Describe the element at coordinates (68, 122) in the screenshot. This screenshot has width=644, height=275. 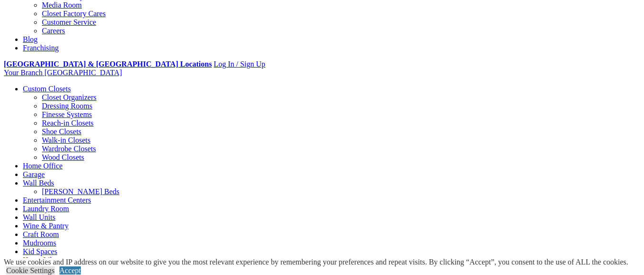
I see `a: Reach-in Closets` at that location.